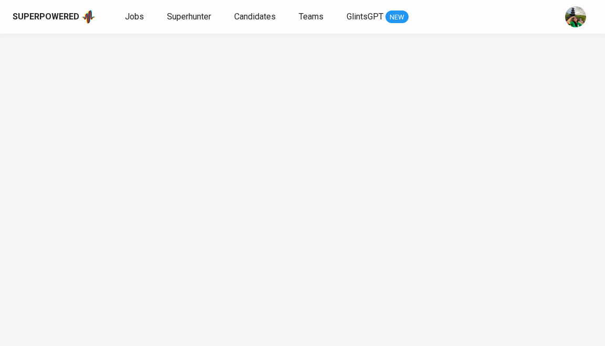 The height and width of the screenshot is (346, 605). Describe the element at coordinates (312, 17) in the screenshot. I see `a: Teams` at that location.